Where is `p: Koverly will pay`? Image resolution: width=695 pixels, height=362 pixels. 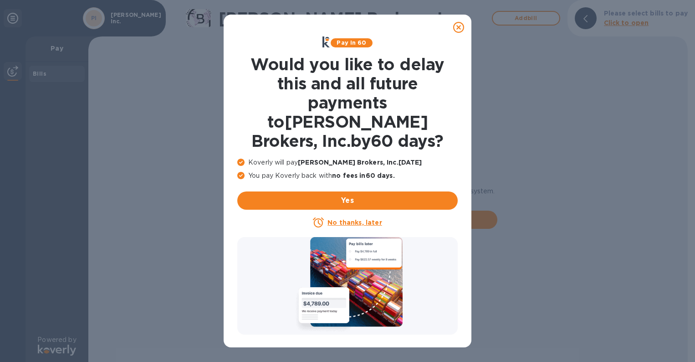
p: Koverly will pay is located at coordinates (347, 162).